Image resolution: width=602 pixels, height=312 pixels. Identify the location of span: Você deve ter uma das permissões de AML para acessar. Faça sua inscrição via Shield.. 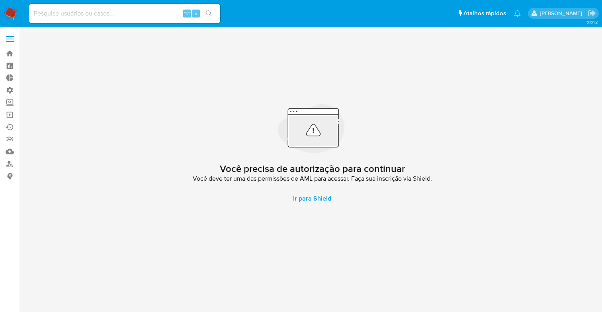
(312, 179).